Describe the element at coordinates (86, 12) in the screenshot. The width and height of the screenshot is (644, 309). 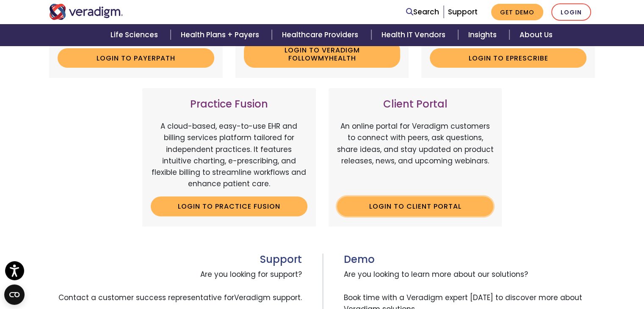
I see `img: Veradigm logo` at that location.